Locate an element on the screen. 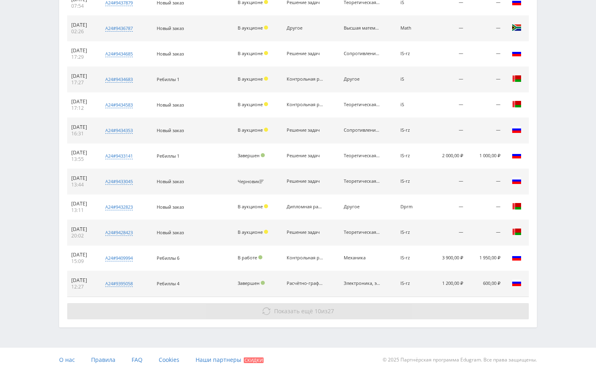 The height and width of the screenshot is (372, 596). div: a24#9428423 is located at coordinates (119, 232).